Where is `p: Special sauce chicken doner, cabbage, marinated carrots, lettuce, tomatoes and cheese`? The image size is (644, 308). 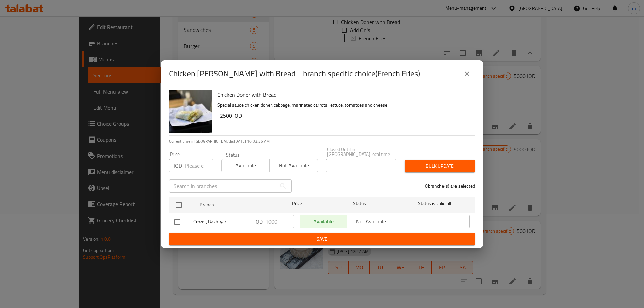
p: Special sauce chicken doner, cabbage, marinated carrots, lettuce, tomatoes and cheese is located at coordinates (343, 105).